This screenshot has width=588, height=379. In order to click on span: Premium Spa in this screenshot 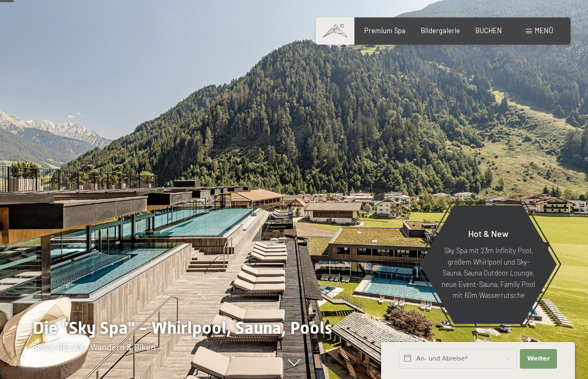, I will do `click(385, 30)`.